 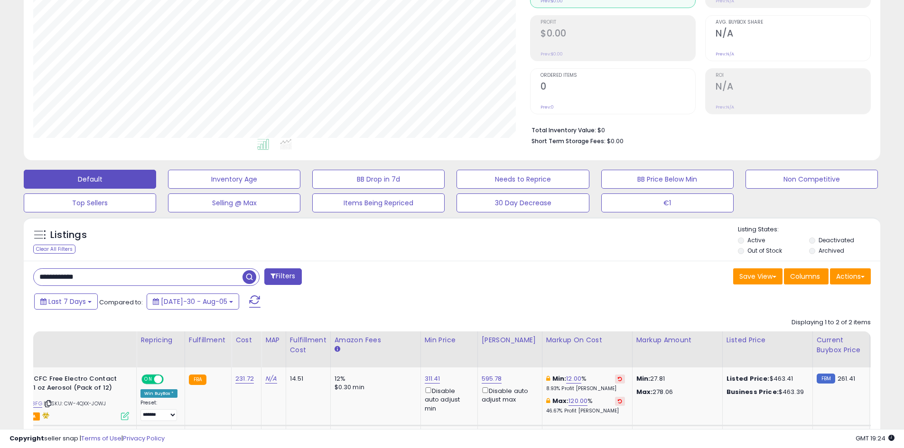 What do you see at coordinates (850, 277) in the screenshot?
I see `button: Actions` at bounding box center [850, 277].